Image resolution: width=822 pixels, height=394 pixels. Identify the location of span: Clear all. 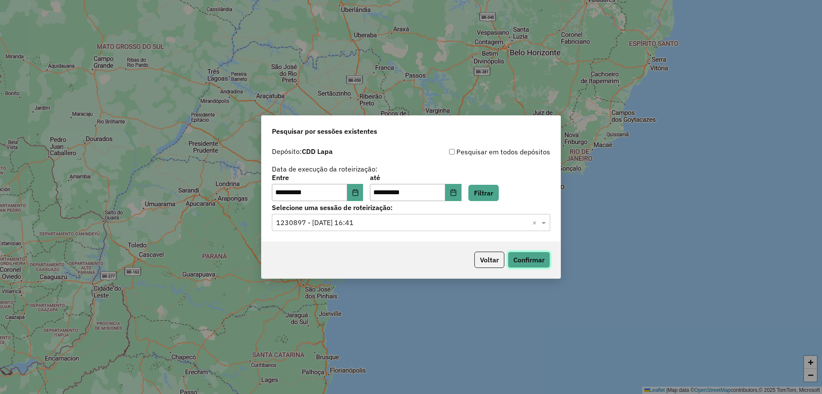
(536, 222).